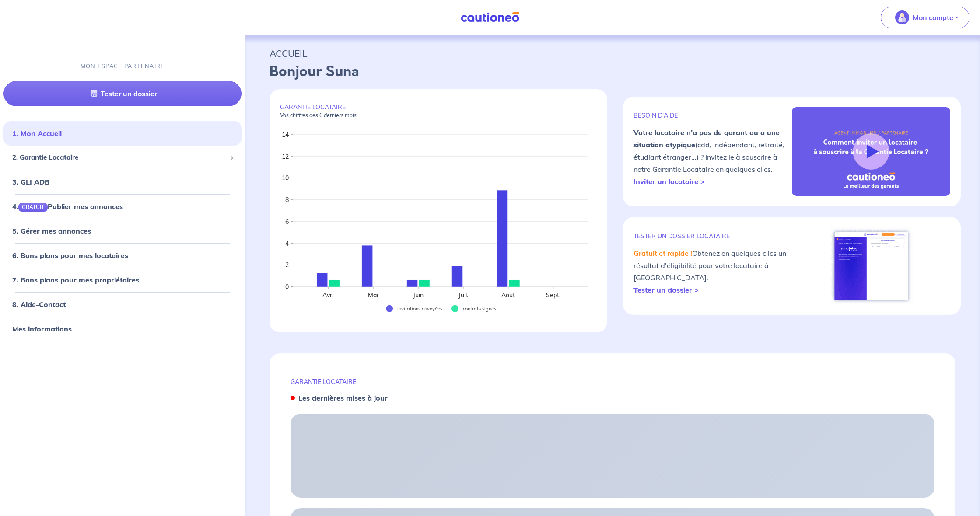 This screenshot has width=980, height=516. I want to click on text: Juin, so click(418, 296).